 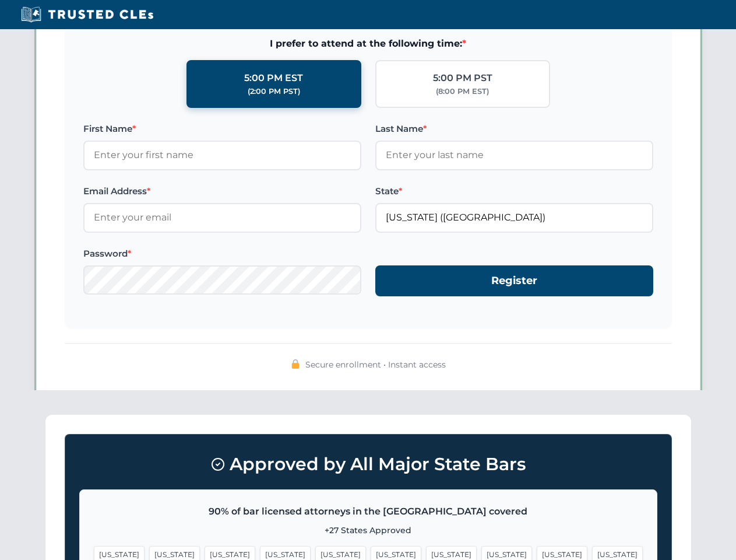 I want to click on p: +27 States Approved, so click(x=368, y=530).